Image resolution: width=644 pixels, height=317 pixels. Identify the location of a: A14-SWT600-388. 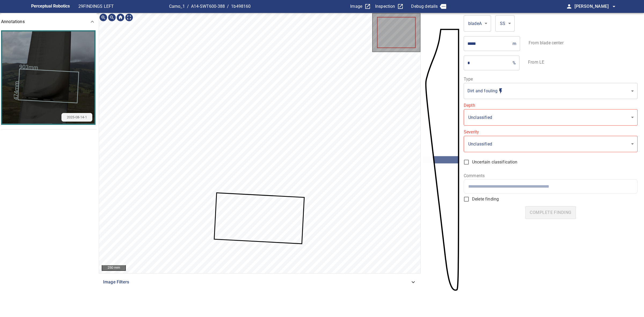
(208, 6).